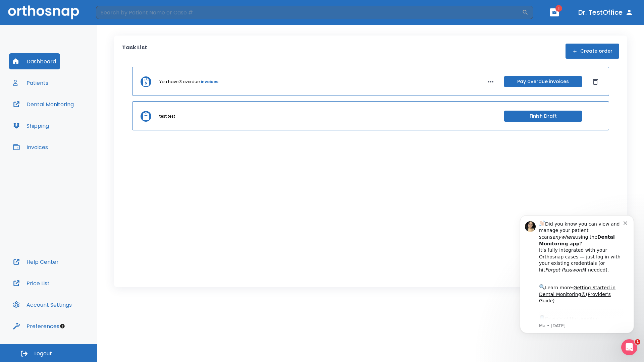  Describe the element at coordinates (71, 45) in the screenshot. I see `div: Did you know you can view and manage your patient scans using the ? It’s fully integrated with yo...` at that location.